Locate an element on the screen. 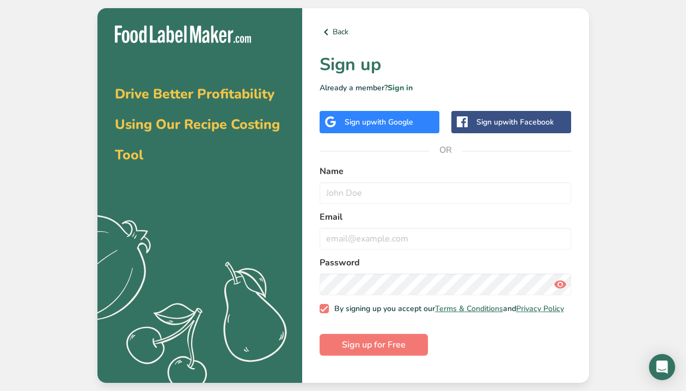  input: email@example.com is located at coordinates (445, 239).